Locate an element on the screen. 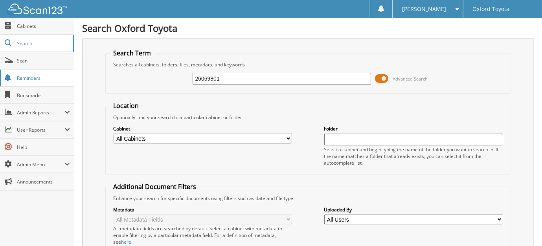  legend: Search Term is located at coordinates (132, 53).